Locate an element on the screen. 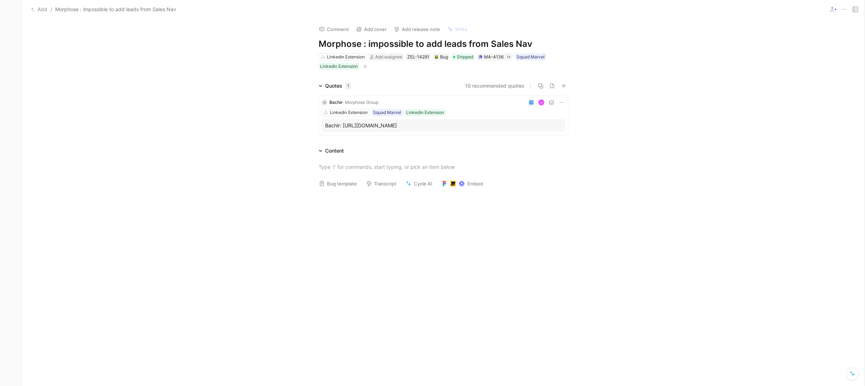  div: Shipped is located at coordinates (463, 57).